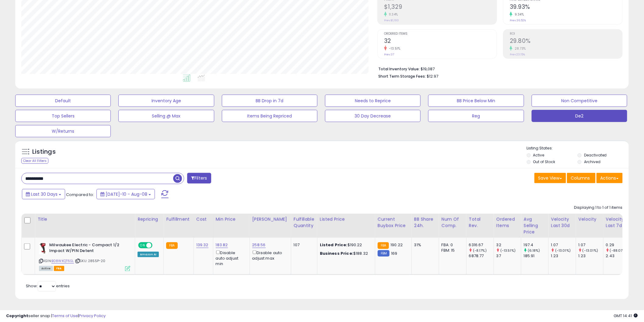 The width and height of the screenshot is (644, 322). What do you see at coordinates (394, 49) in the screenshot?
I see `small: -13.51%` at bounding box center [394, 49].